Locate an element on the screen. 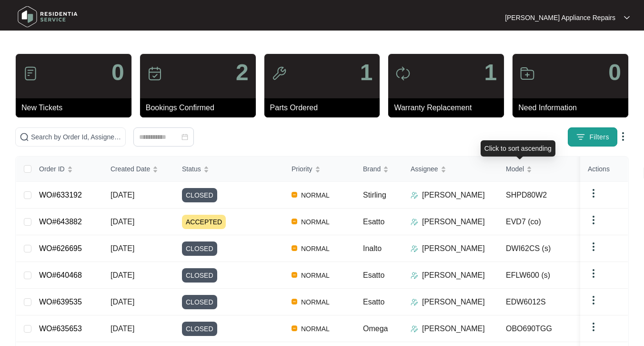 The height and width of the screenshot is (346, 644). img: filter icon is located at coordinates (581, 137).